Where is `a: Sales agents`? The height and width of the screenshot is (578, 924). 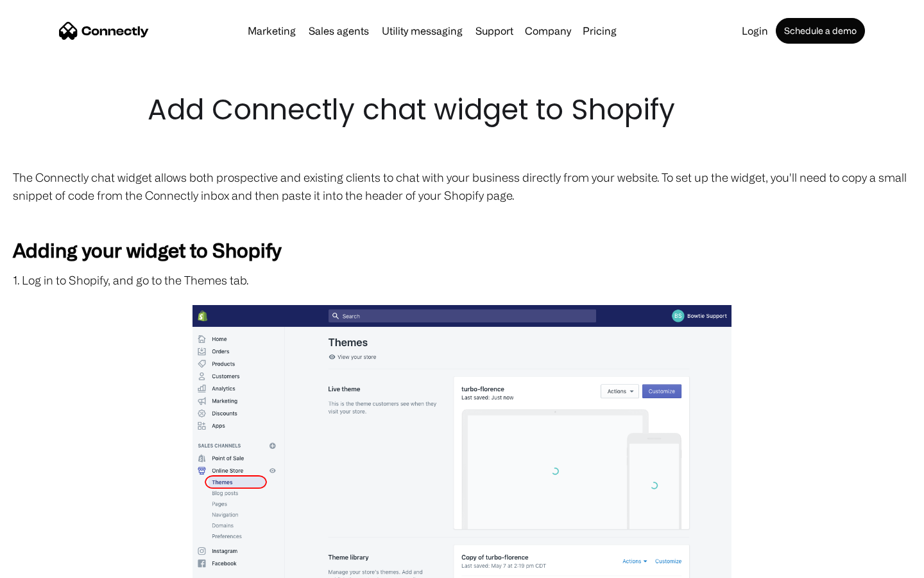
a: Sales agents is located at coordinates (339, 31).